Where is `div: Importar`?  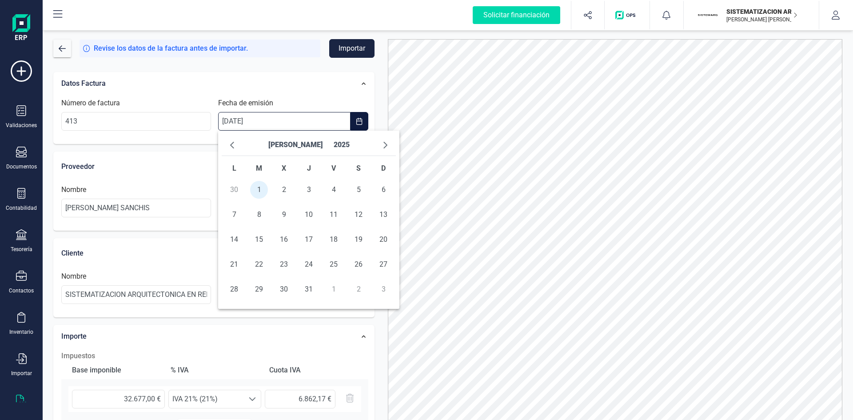 div: Importar is located at coordinates (21, 373).